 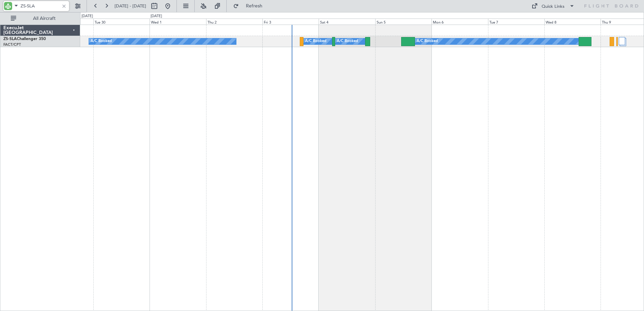 I want to click on div: Quick Links, so click(x=552, y=7).